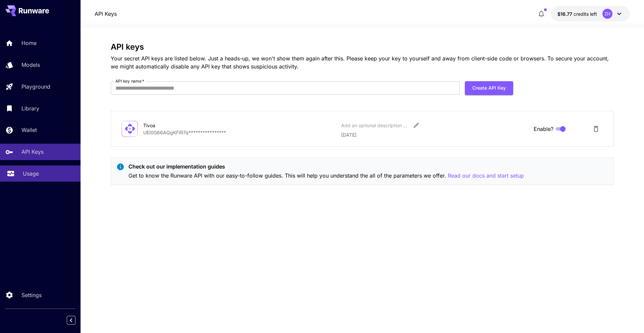 The image size is (644, 333). What do you see at coordinates (177, 125) in the screenshot?
I see `div: Tivoa` at bounding box center [177, 125].